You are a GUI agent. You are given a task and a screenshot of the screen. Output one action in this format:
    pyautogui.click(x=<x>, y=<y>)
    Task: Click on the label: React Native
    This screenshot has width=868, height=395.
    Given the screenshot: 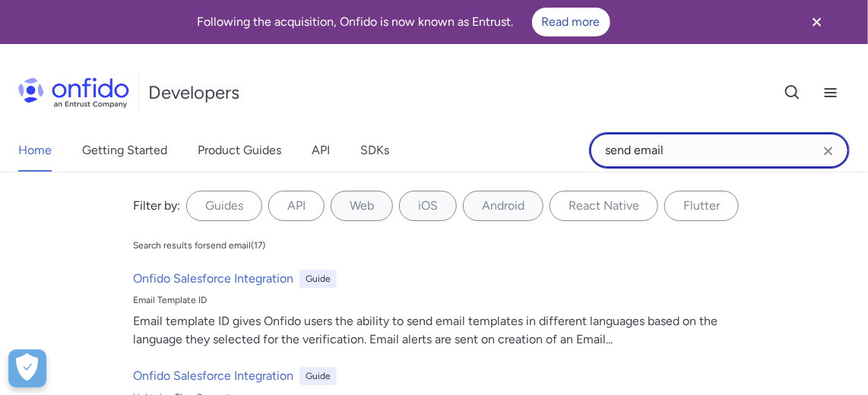 What is the action you would take?
    pyautogui.click(x=603, y=206)
    